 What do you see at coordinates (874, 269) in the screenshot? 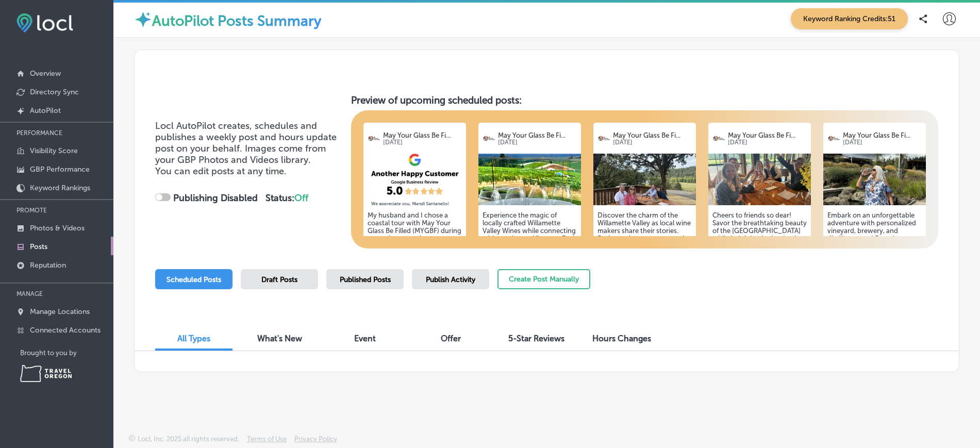
I see `h5: Embark on an unforgettable adventure with personalized vineyard, brewery, and distillery tours! E...` at bounding box center [874, 269].